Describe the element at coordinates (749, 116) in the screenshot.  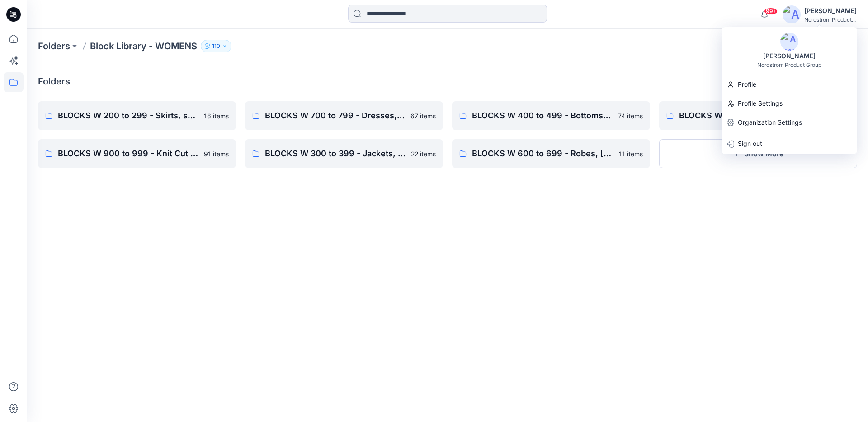
I see `p: BLOCKS W 100 to 199 - Woven Tops, Shirts, PJ Tops` at that location.